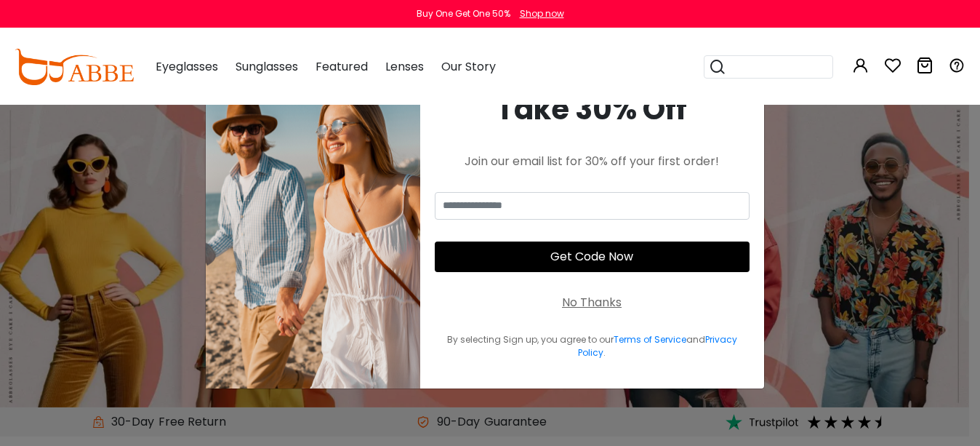  I want to click on div: By selecting Sign up, you agree to our and ., so click(592, 347).